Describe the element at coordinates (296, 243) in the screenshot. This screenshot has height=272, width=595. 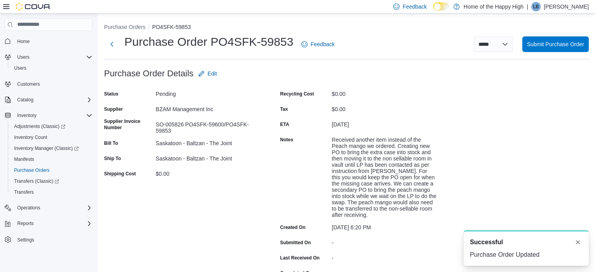
I see `label: Submitted On` at that location.